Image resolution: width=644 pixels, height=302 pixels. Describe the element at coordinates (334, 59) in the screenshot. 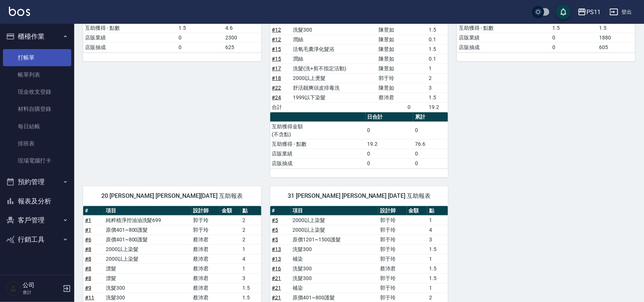

I see `td: 潤絲` at that location.